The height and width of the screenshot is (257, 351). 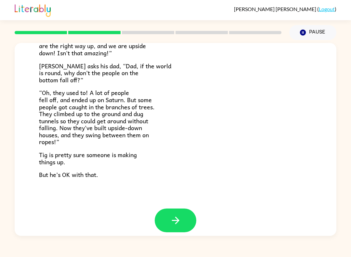 I want to click on button: Pause, so click(x=313, y=32).